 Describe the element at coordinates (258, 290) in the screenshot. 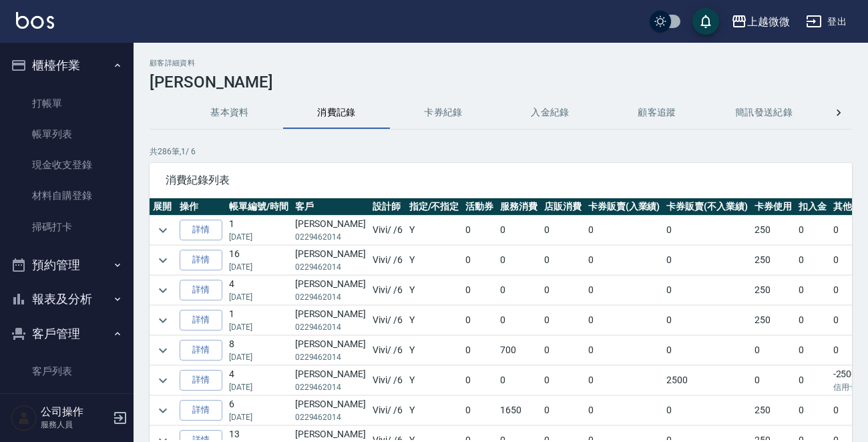

I see `td: 4` at that location.